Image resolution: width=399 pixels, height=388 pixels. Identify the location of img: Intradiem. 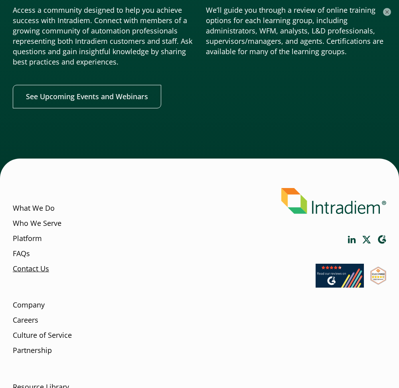
(333, 201).